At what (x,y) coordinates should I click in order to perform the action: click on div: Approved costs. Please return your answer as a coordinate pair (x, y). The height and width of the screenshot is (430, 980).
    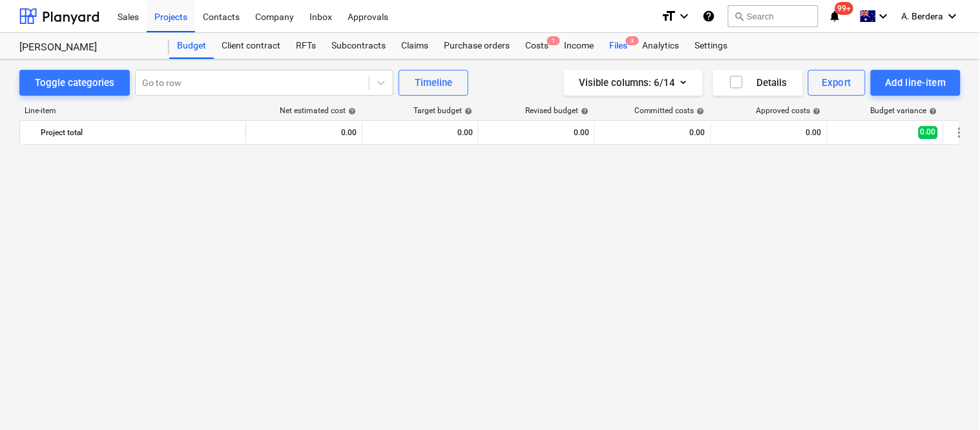
    Looking at the image, I should click on (789, 111).